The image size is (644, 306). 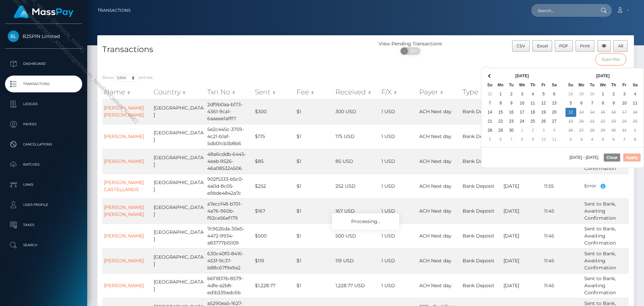 What do you see at coordinates (533, 121) in the screenshot?
I see `td: 25` at bounding box center [533, 121].